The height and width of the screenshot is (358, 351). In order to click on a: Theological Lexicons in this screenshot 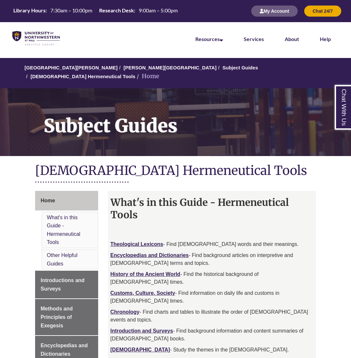, I will do `click(137, 244)`.